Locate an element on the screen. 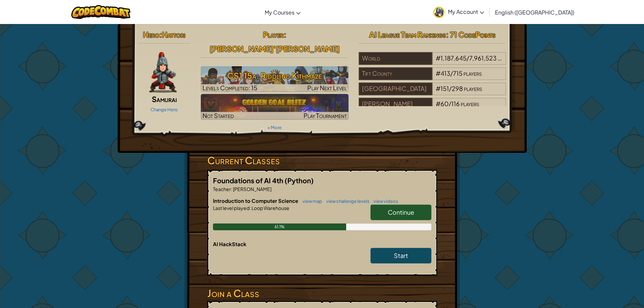 This screenshot has height=308, width=644. span: 7,961,523 is located at coordinates (483, 58).